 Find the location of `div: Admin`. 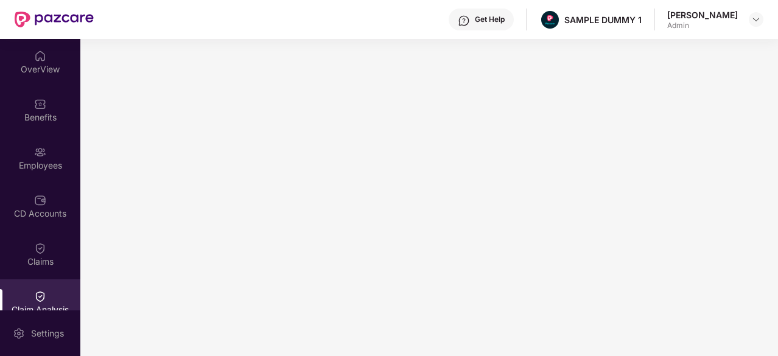

div: Admin is located at coordinates (703, 26).